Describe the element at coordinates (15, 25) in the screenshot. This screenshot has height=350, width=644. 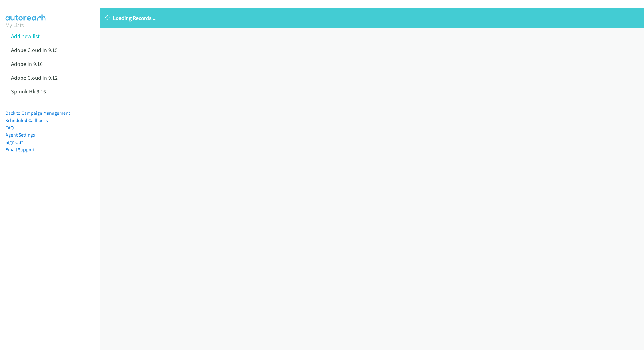
I see `a: My Lists` at that location.